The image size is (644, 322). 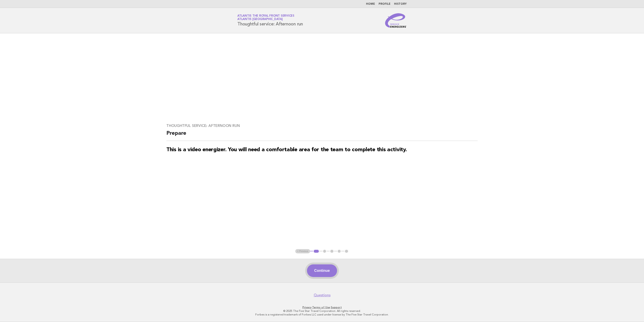 I want to click on p: © 2025 The Five Star Travel Corporation. All rights reserved., so click(x=322, y=311).